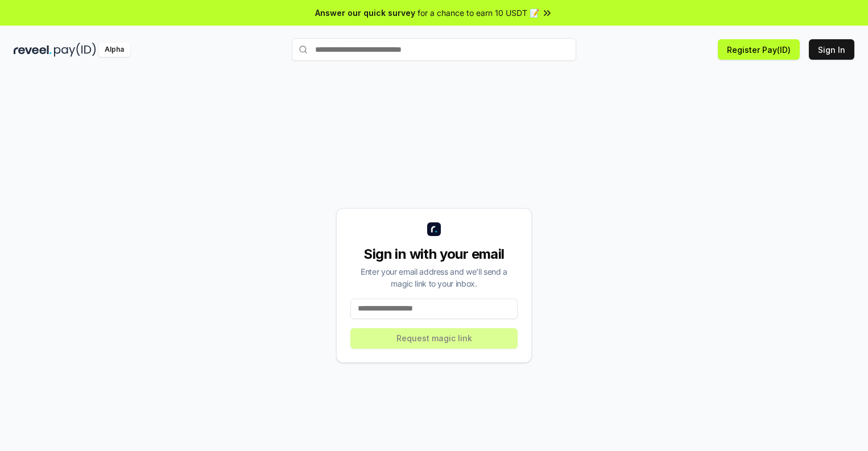 This screenshot has height=451, width=868. I want to click on div: Enter your email address and we’ll send a magic link to your inbox., so click(434, 277).